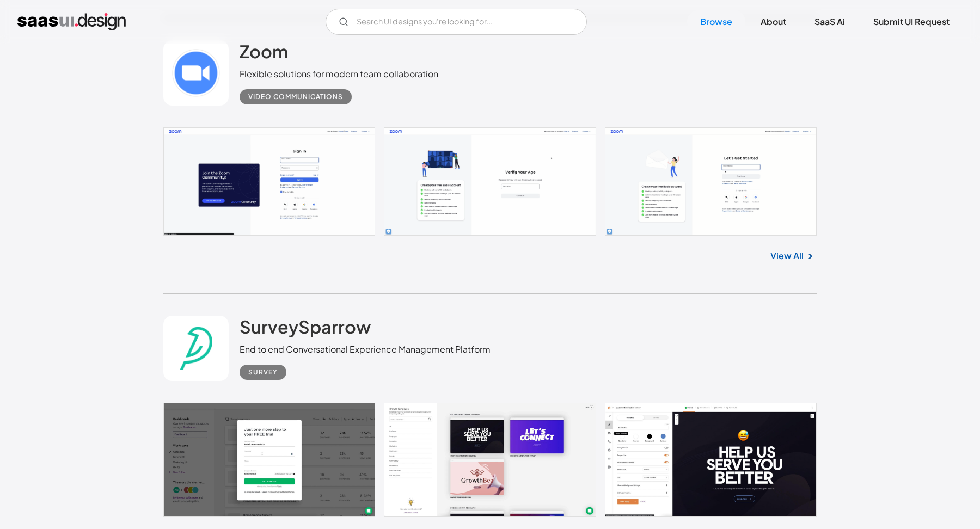 The image size is (980, 529). Describe the element at coordinates (716, 22) in the screenshot. I see `a: Browse` at that location.